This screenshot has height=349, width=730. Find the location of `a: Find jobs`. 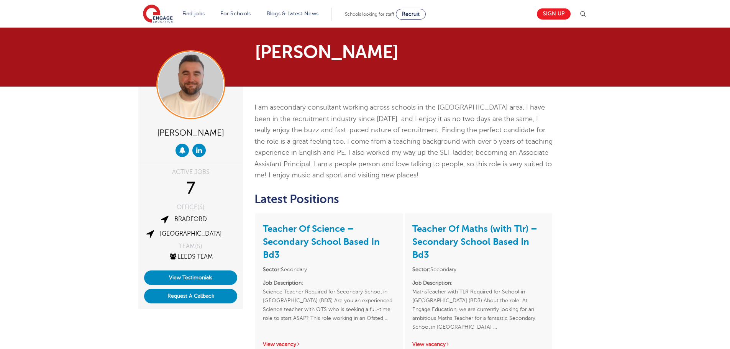

a: Find jobs is located at coordinates (194, 13).